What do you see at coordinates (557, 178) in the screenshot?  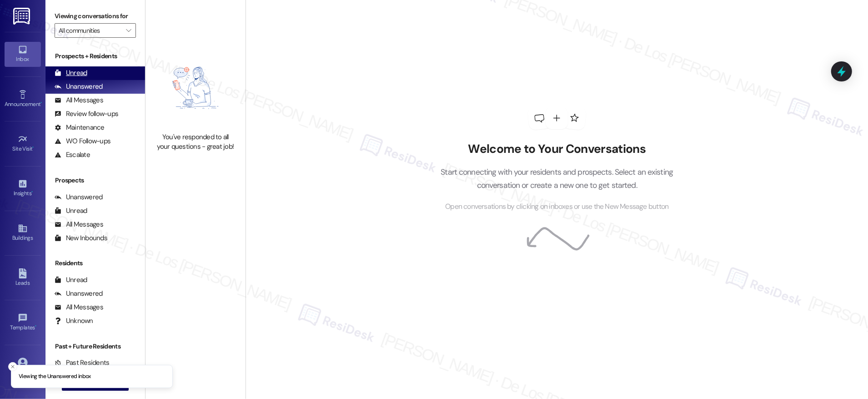 I see `p: Start connecting with your residents and prospects. Select an existing conversation or create a n...` at bounding box center [557, 178].